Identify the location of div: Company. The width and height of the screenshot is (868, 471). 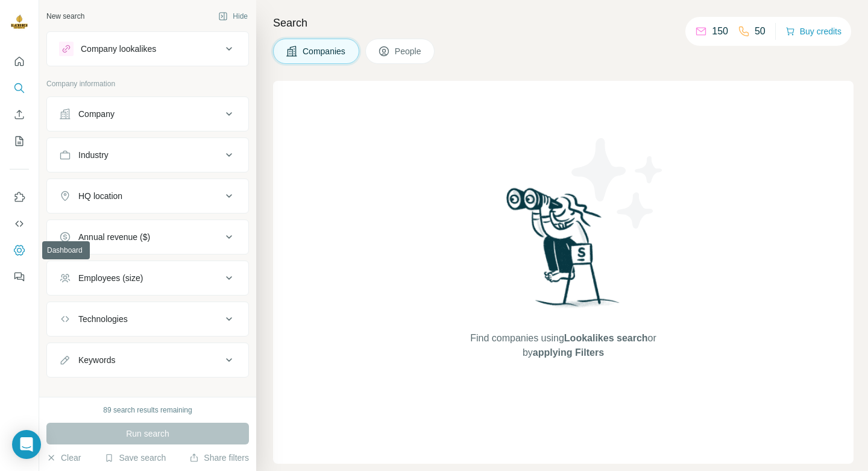
(97, 114).